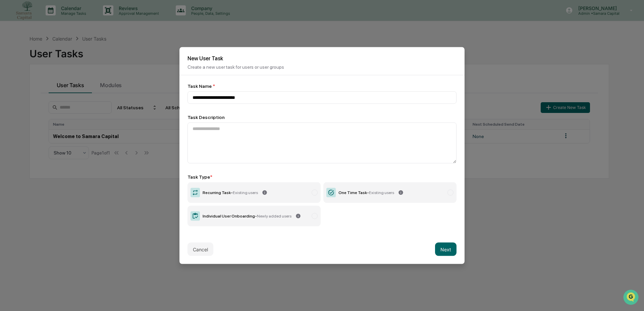  Describe the element at coordinates (8, 8) in the screenshot. I see `button: Open customer support` at that location.